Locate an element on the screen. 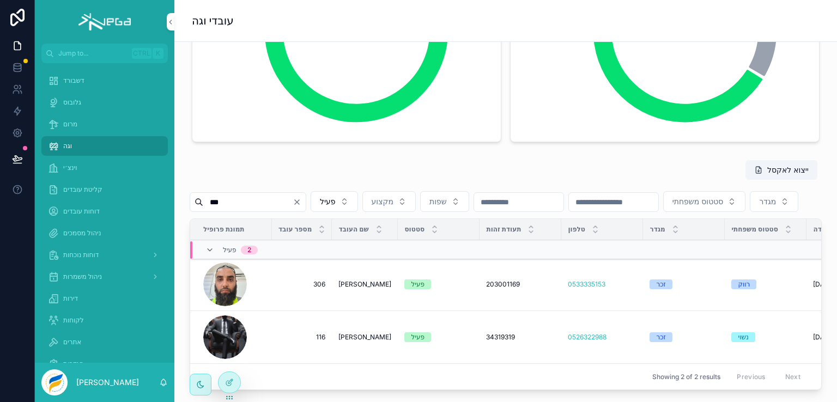 Image resolution: width=837 pixels, height=402 pixels. span: דירות is located at coordinates (70, 299).